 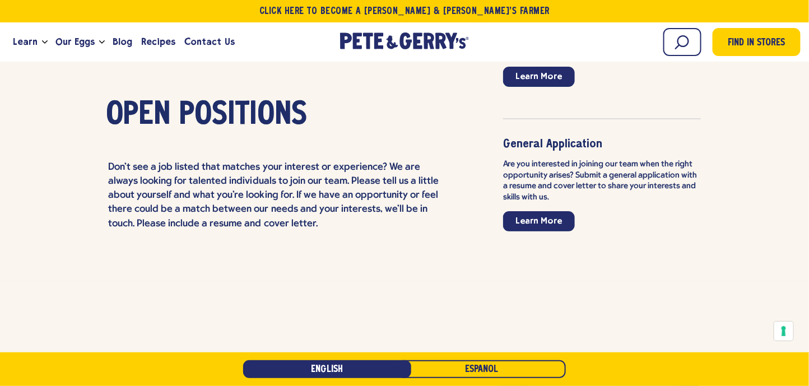 What do you see at coordinates (102, 42) in the screenshot?
I see `button: Open the dropdown menu for Our Eggs` at bounding box center [102, 42].